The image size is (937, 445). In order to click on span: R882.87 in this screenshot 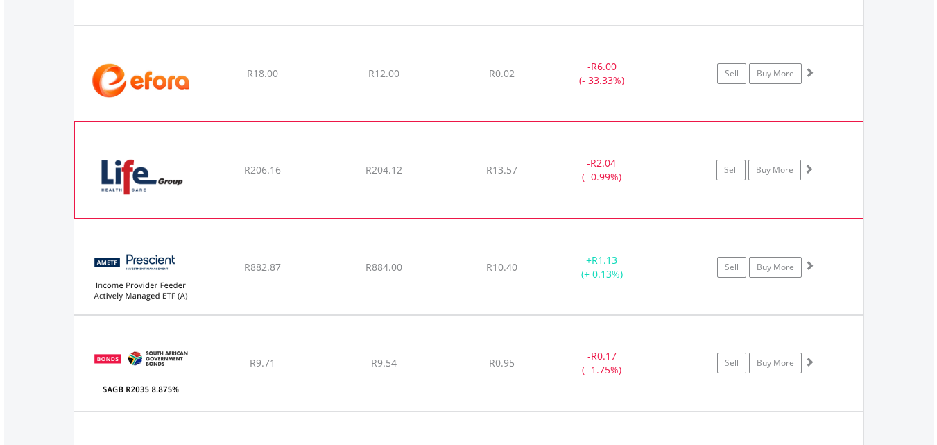, I will do `click(262, 266)`.